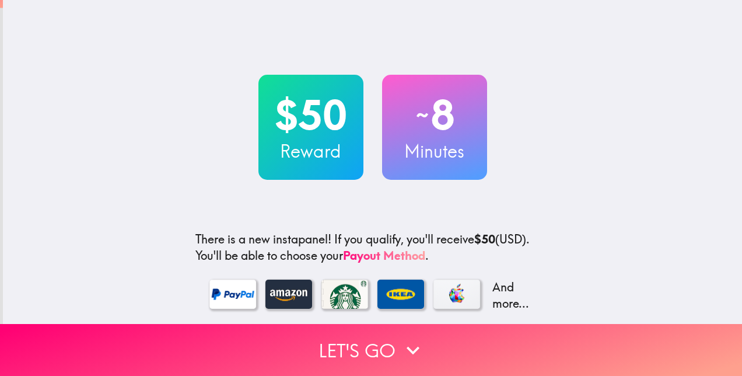 The width and height of the screenshot is (742, 376). I want to click on p: If you qualify, you'll receive (USD) . You'll be able to choose your ., so click(373, 247).